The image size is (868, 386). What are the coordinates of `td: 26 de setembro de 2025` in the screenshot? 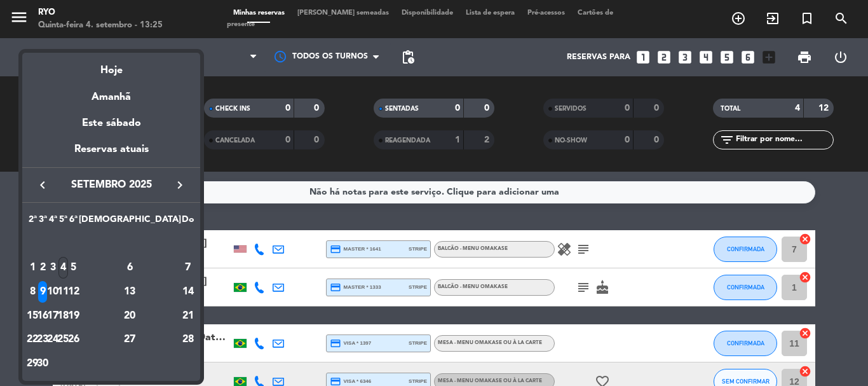 It's located at (74, 341).